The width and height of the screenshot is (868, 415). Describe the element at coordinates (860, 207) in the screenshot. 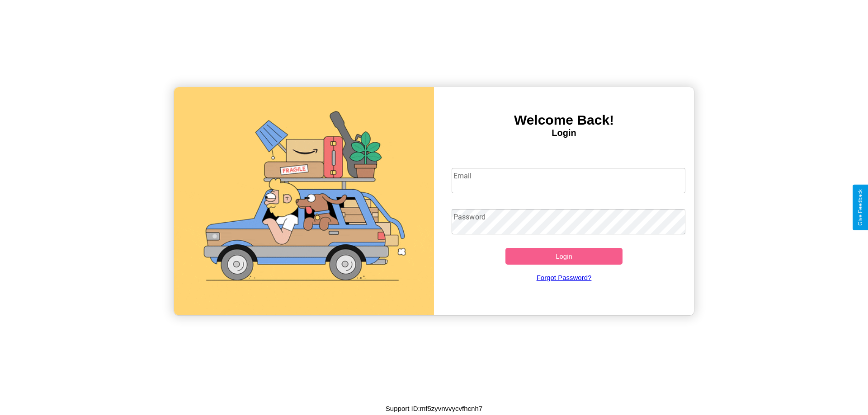

I see `div: Give Feedback` at that location.